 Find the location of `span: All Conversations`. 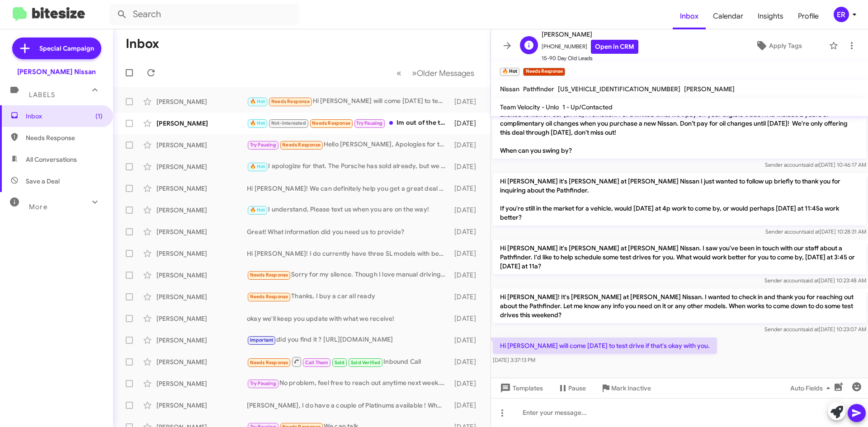

span: All Conversations is located at coordinates (51, 159).